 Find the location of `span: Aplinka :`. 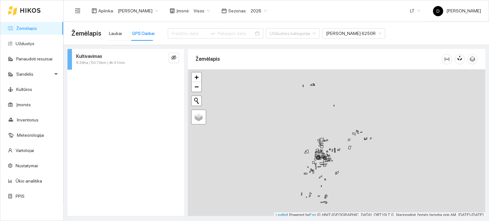

span: Aplinka : is located at coordinates (106, 11).